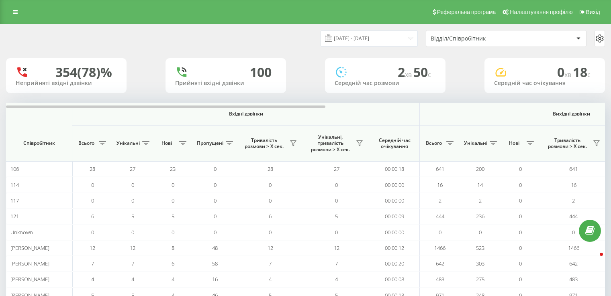  What do you see at coordinates (14, 201) in the screenshot?
I see `span: 117` at bounding box center [14, 201].